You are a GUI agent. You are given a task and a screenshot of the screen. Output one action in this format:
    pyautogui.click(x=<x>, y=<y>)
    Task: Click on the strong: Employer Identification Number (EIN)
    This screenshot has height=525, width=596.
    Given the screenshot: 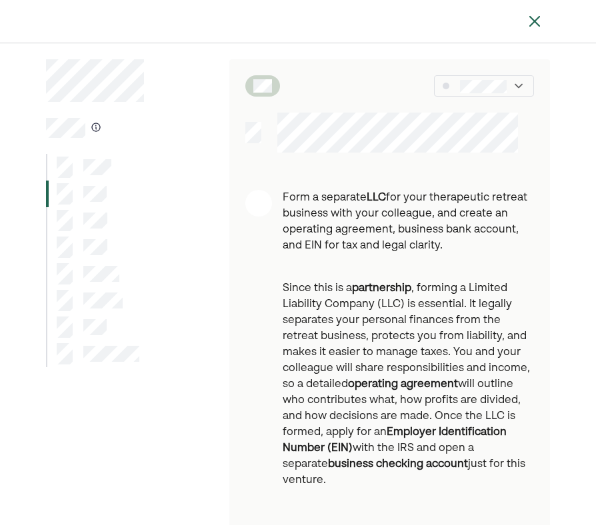 What is the action you would take?
    pyautogui.click(x=394, y=440)
    